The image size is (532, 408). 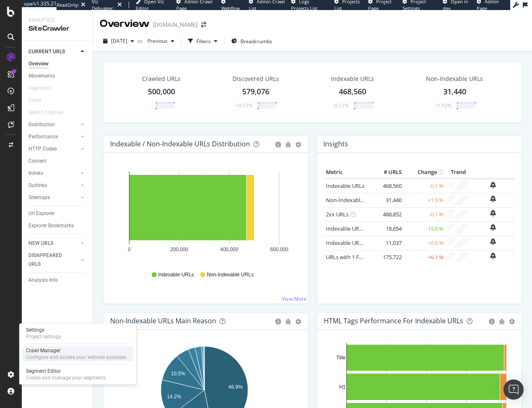 I want to click on div: Url Explorer, so click(x=41, y=213).